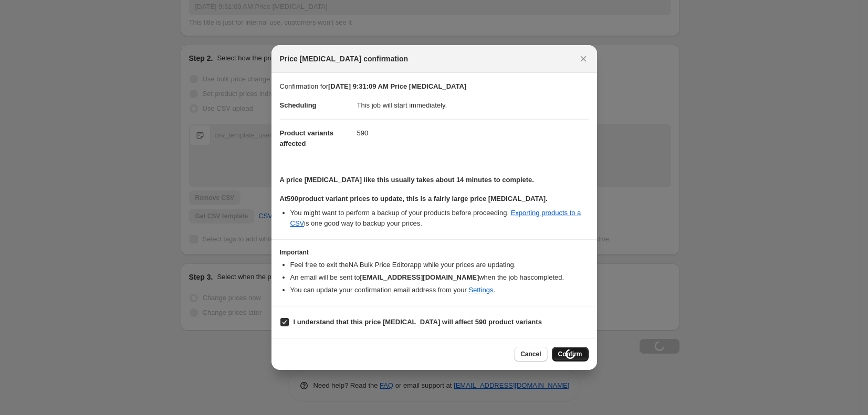 The image size is (868, 415). Describe the element at coordinates (440, 290) in the screenshot. I see `li: You can update your confirmation email address from your .` at that location.